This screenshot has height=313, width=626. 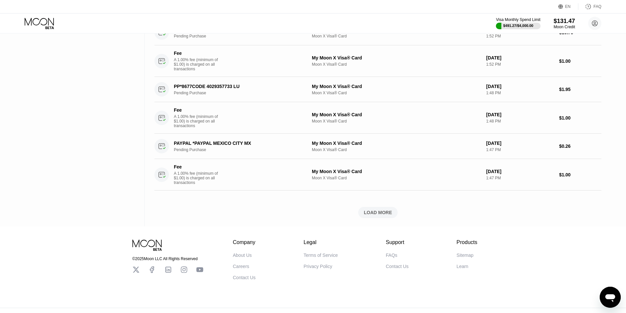 What do you see at coordinates (244, 243) in the screenshot?
I see `div: Company` at bounding box center [244, 243].